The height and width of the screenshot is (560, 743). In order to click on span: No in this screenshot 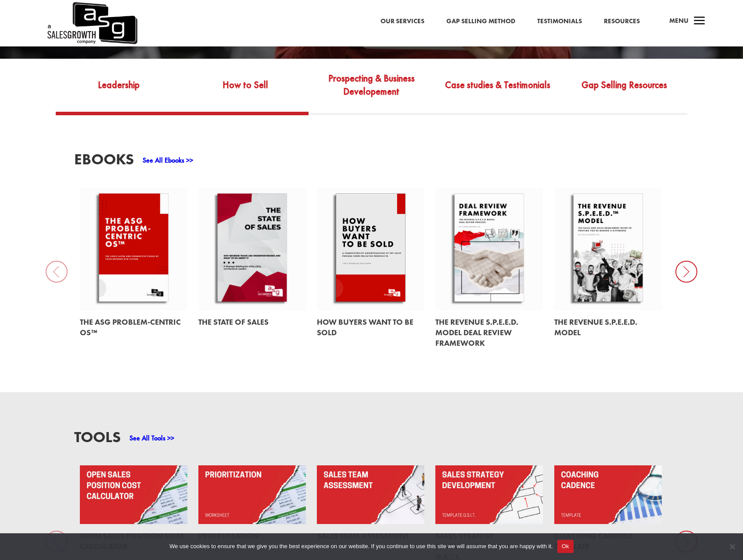, I will do `click(732, 547)`.